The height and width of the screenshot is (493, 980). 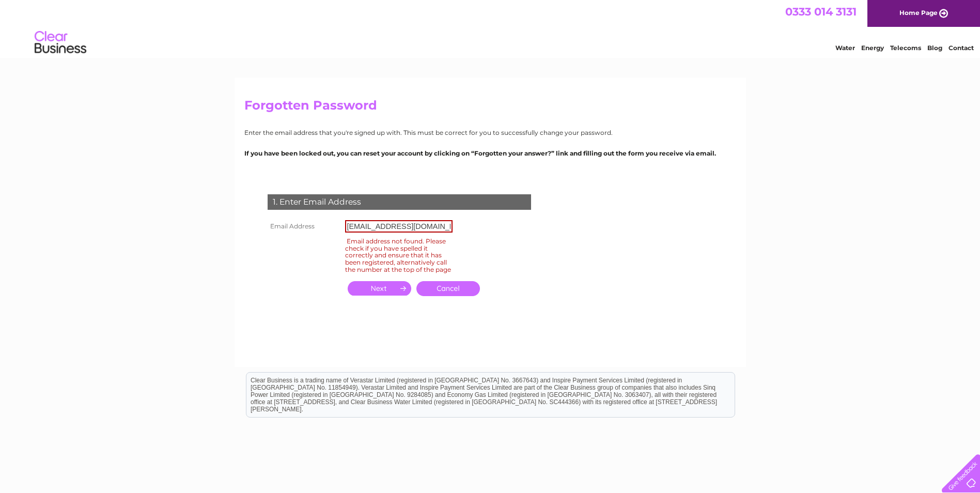 What do you see at coordinates (399, 202) in the screenshot?
I see `div: 1. Enter Email Address` at bounding box center [399, 202].